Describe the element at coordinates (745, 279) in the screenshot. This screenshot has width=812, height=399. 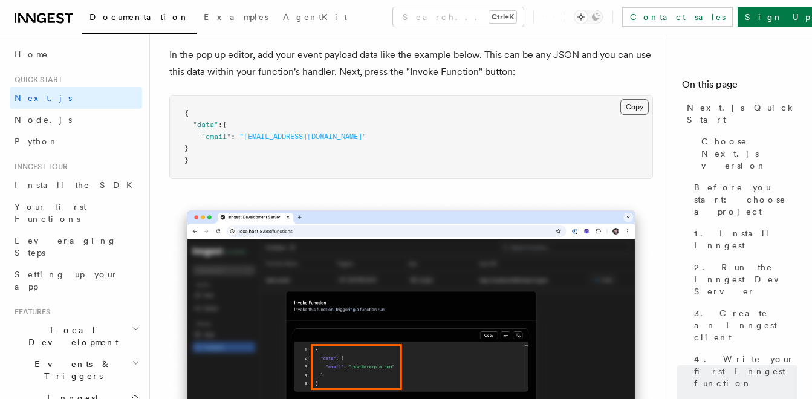
I see `span: 2. Run the Inngest Dev Server` at that location.